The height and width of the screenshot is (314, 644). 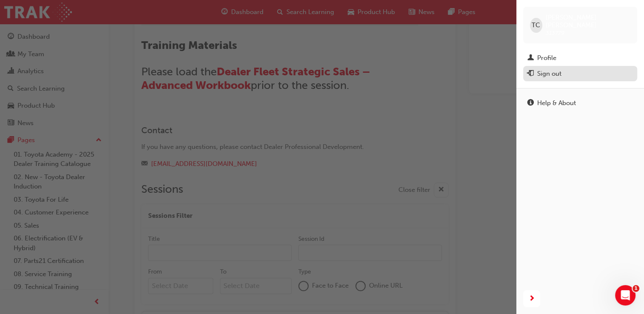 What do you see at coordinates (532, 299) in the screenshot?
I see `span: next-icon` at bounding box center [532, 299].